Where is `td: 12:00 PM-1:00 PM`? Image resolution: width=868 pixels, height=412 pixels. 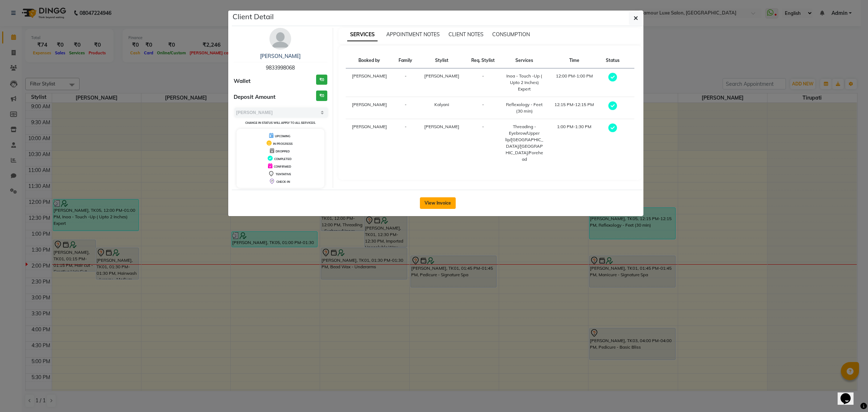 td: 12:00 PM-1:00 PM is located at coordinates (574, 83).